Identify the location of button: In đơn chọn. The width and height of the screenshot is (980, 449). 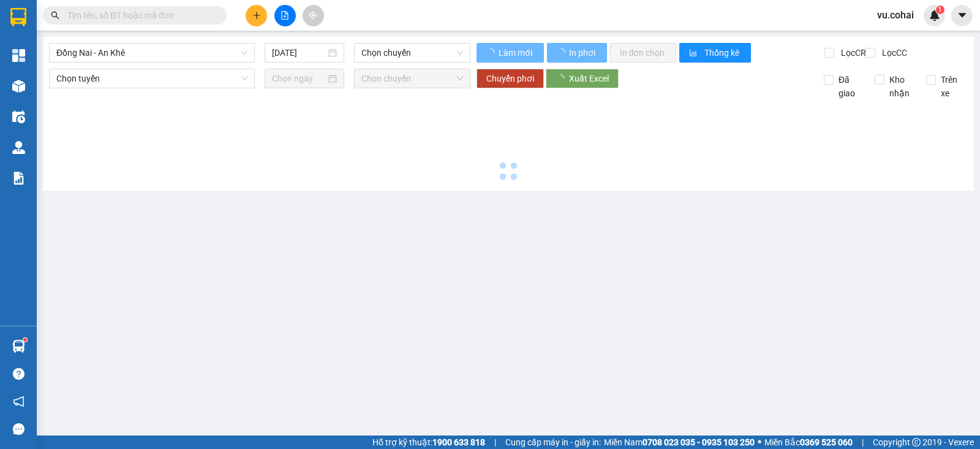
(643, 53).